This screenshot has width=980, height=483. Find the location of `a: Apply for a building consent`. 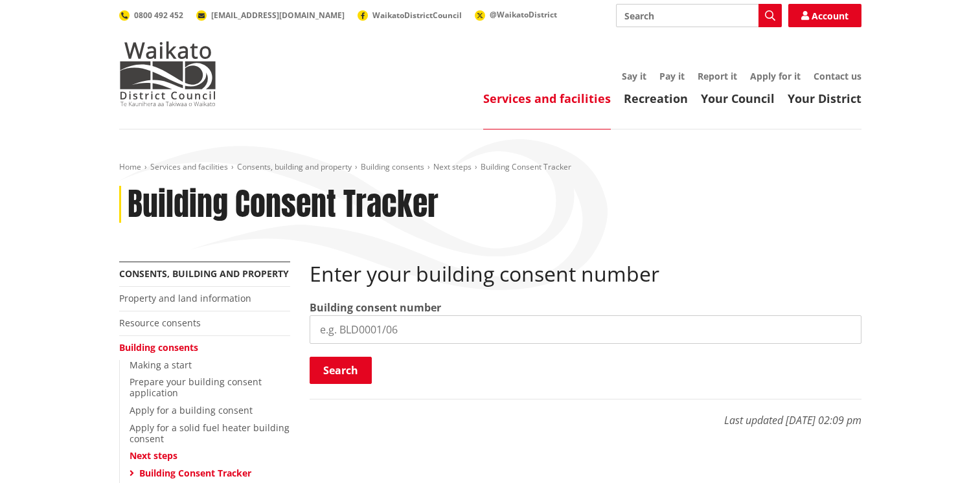

a: Apply for a building consent is located at coordinates (191, 410).